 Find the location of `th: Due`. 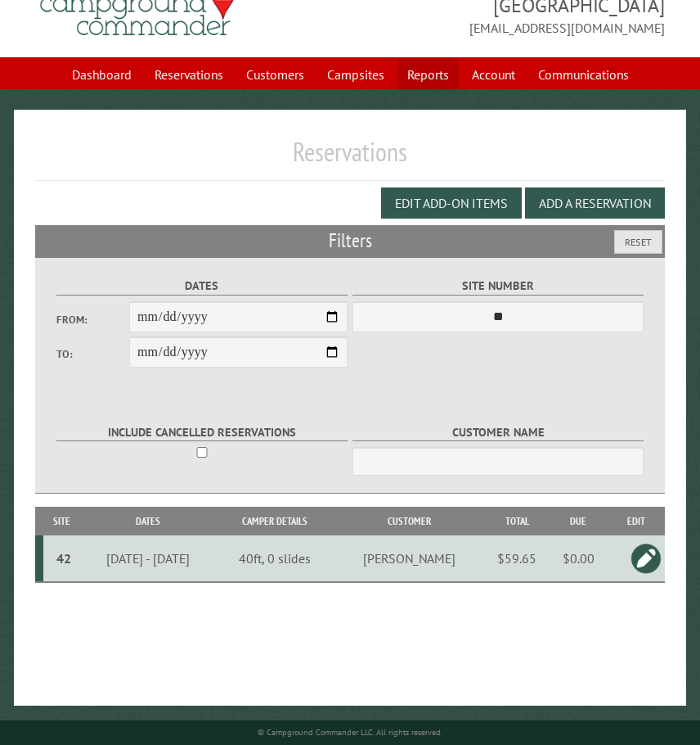

th: Due is located at coordinates (578, 520).